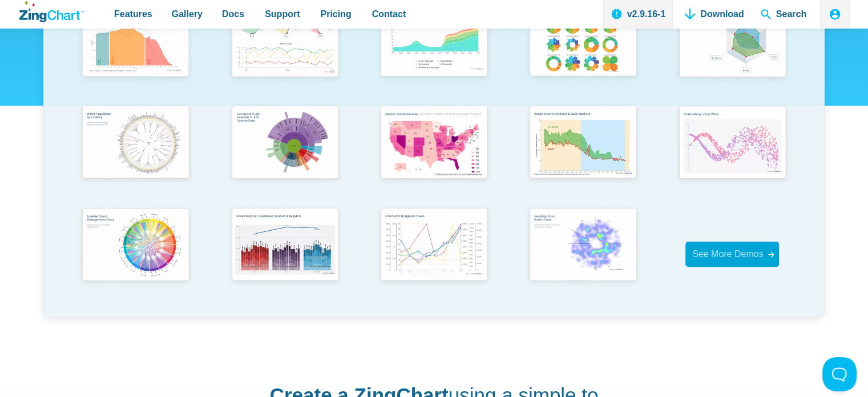  What do you see at coordinates (233, 14) in the screenshot?
I see `span: Docs` at bounding box center [233, 14].